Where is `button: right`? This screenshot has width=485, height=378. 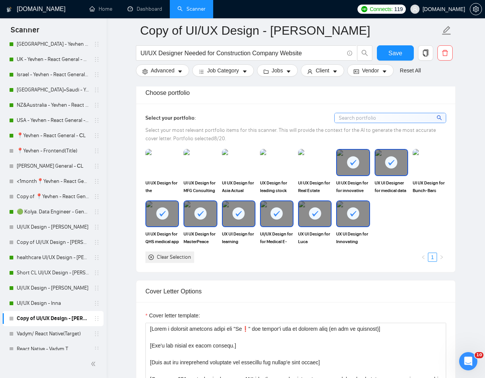 button: right is located at coordinates (442, 257).